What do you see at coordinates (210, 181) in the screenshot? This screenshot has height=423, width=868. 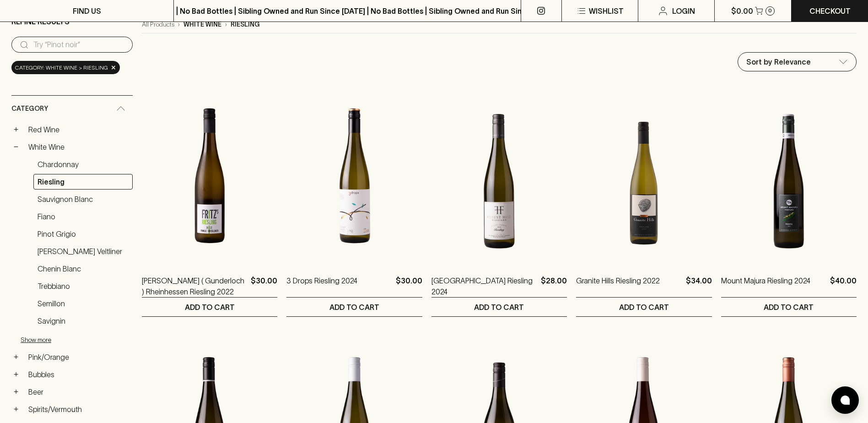 I see `img: Fritz ( Gunderloch ) Rheinhessen Riesling 2022` at bounding box center [210, 181].